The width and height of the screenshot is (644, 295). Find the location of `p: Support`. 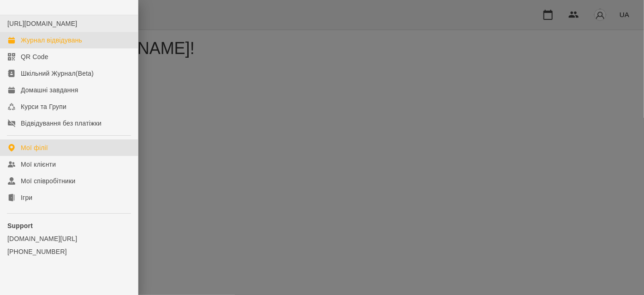

p: Support is located at coordinates (68, 226).